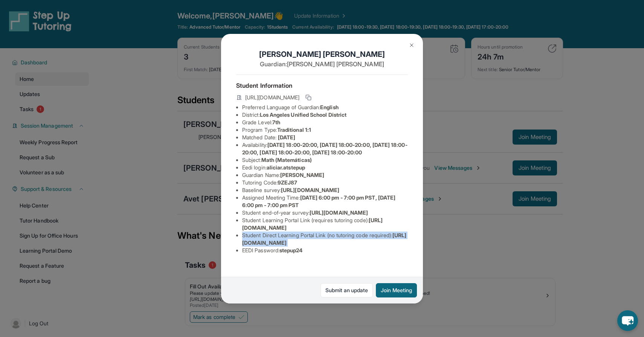 Image resolution: width=644 pixels, height=337 pixels. I want to click on span: English, so click(329, 107).